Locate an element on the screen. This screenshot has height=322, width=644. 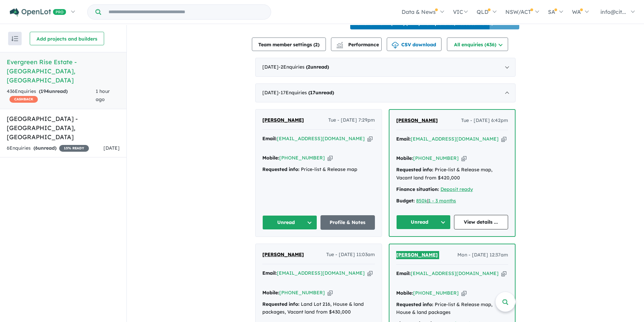
span: Performance is located at coordinates (358, 45).